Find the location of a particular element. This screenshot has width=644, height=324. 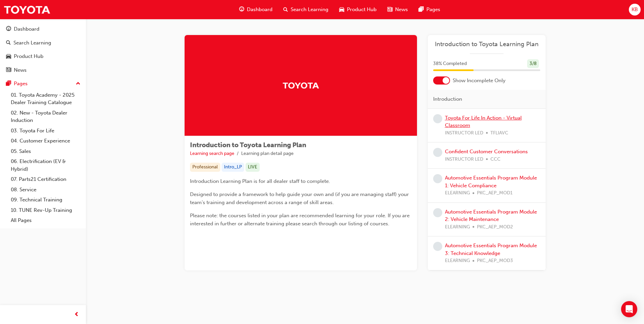

span: CCC is located at coordinates (496, 159).